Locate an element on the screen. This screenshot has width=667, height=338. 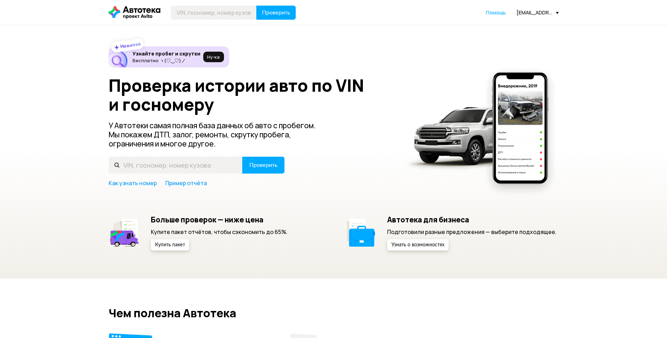
h5: Больше проверок — ниже цена is located at coordinates (219, 220).